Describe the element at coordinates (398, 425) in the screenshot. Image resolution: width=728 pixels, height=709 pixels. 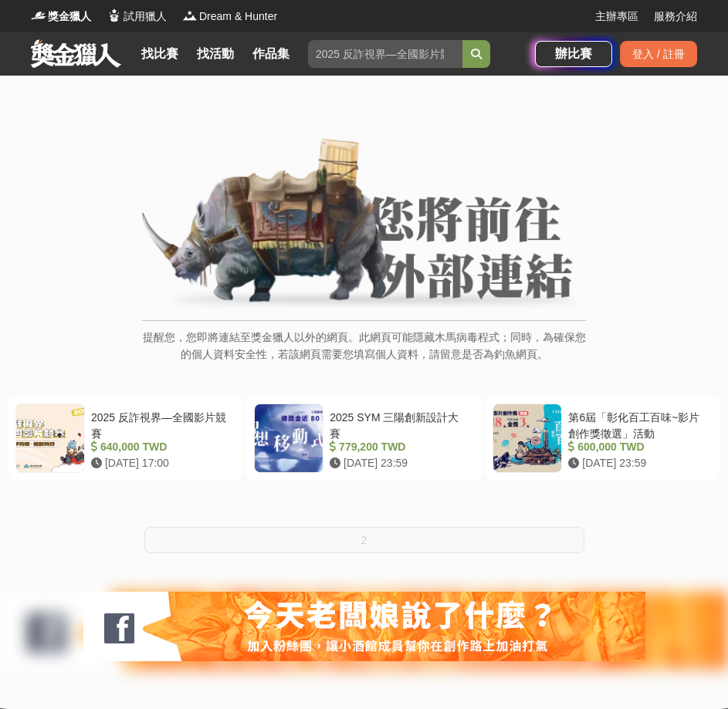
I see `div: 2025 SYM 三陽創新設計大賽` at that location.